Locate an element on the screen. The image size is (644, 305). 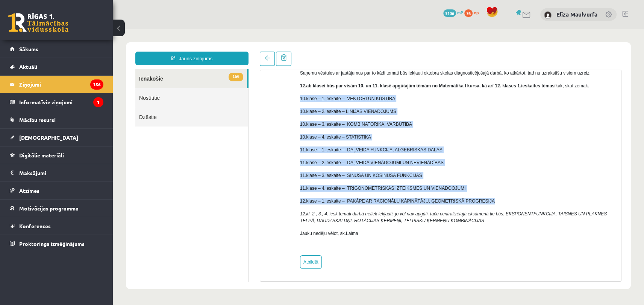
span: 76 is located at coordinates (468, 13).